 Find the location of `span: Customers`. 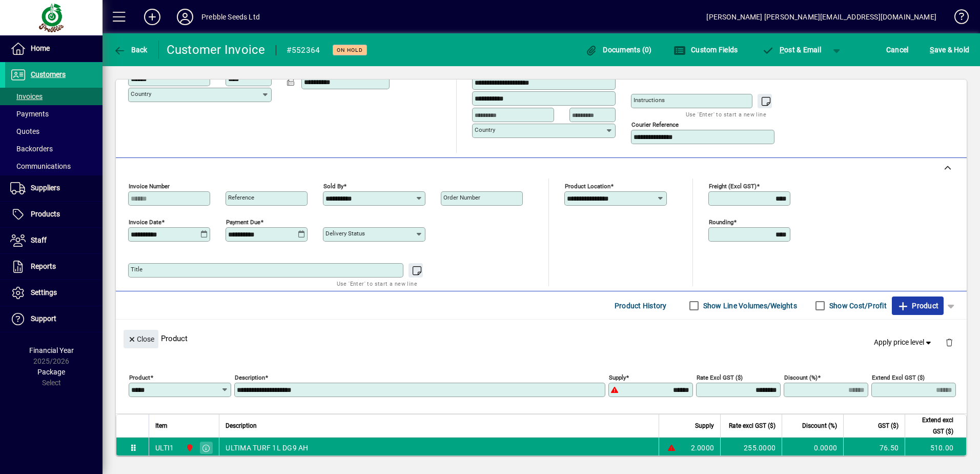

span: Customers is located at coordinates (48, 74).